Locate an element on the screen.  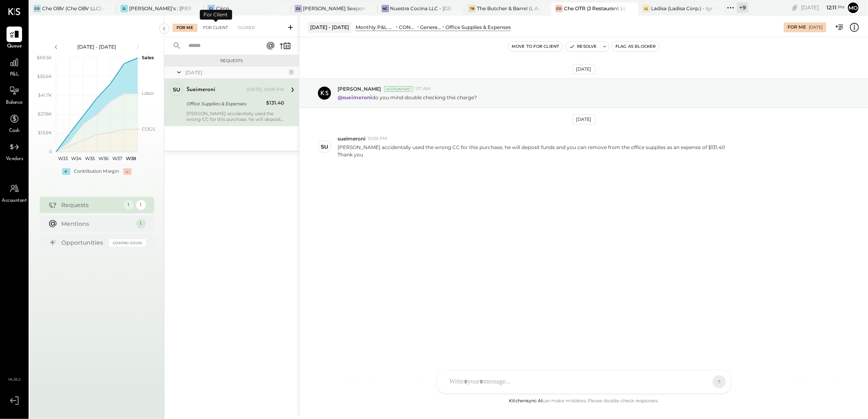
div: Ladisa (Ladisa Corp.) - Ignite is located at coordinates (682, 8).